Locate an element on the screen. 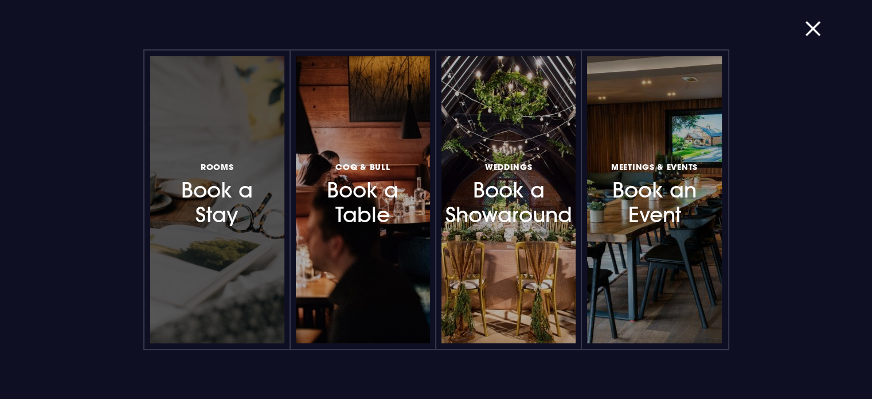 Image resolution: width=872 pixels, height=399 pixels. span: Coq & Bull is located at coordinates (362, 166).